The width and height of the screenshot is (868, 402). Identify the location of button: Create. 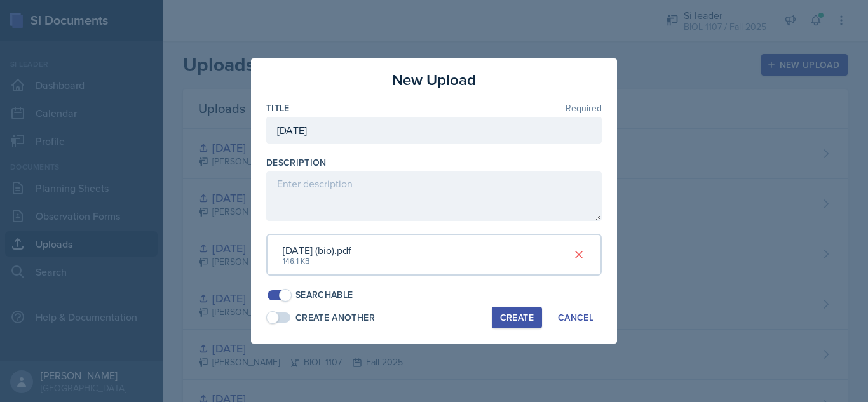
(517, 317).